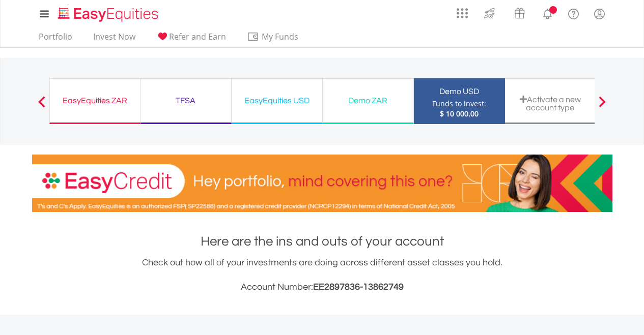 The image size is (644, 335). What do you see at coordinates (198, 37) in the screenshot?
I see `span: Refer and Earn` at bounding box center [198, 37].